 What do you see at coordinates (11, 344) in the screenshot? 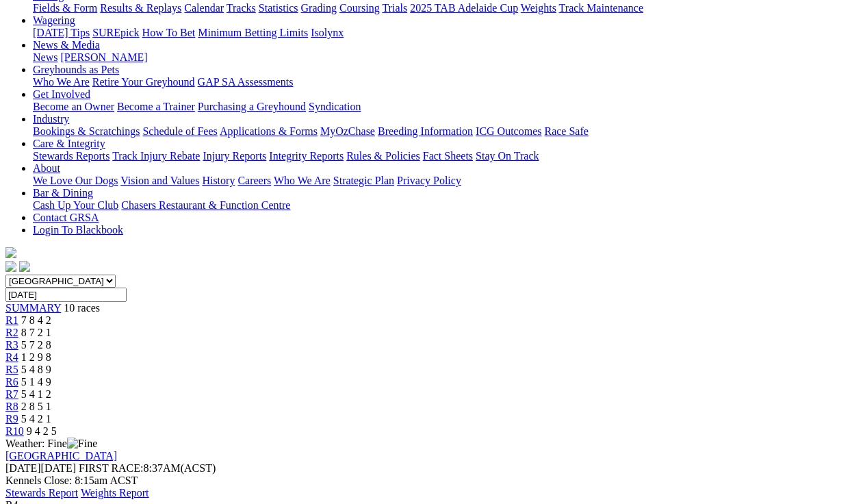
I see `a: R3` at bounding box center [11, 344].